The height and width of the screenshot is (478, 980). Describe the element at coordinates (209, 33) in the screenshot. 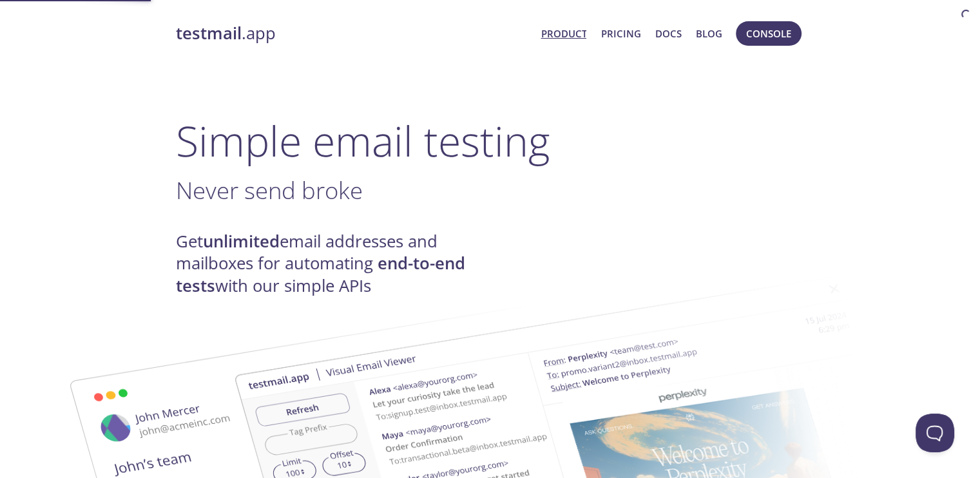

I see `strong: testmail` at that location.